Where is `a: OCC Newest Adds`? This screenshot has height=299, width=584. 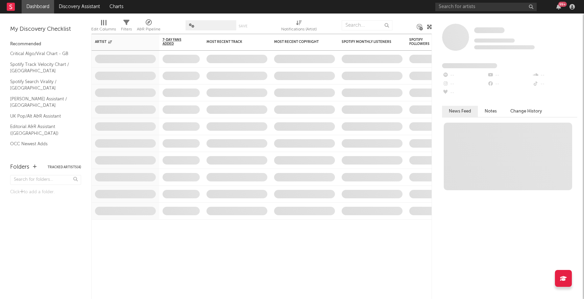 a: OCC Newest Adds is located at coordinates (42, 144).